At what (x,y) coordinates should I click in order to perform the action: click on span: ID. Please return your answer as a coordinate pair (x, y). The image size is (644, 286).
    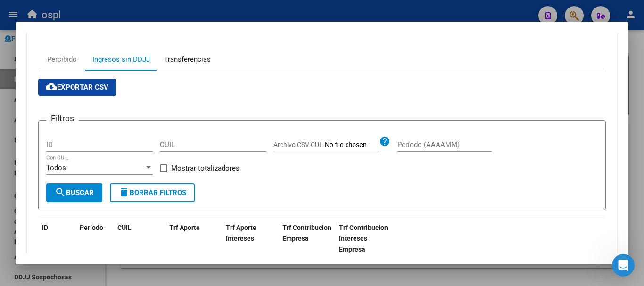
    Looking at the image, I should click on (45, 228).